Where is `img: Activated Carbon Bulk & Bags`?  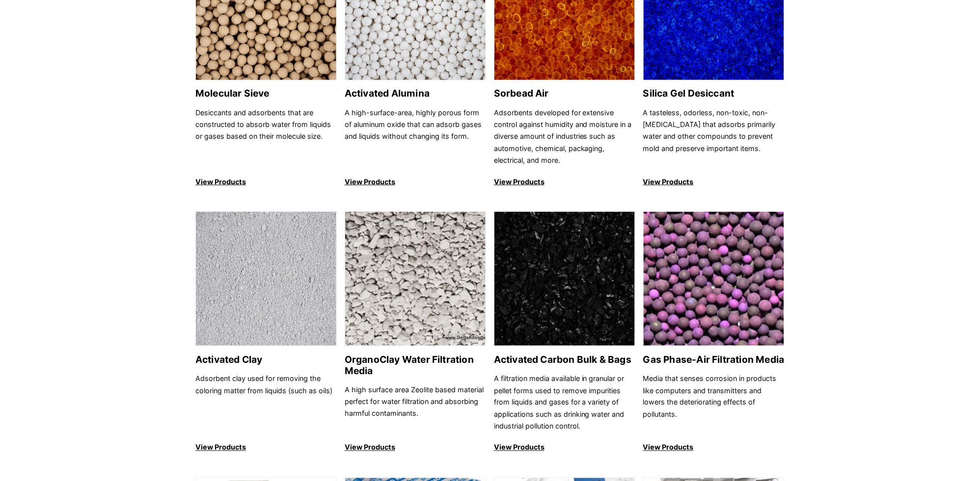 img: Activated Carbon Bulk & Bags is located at coordinates (564, 279).